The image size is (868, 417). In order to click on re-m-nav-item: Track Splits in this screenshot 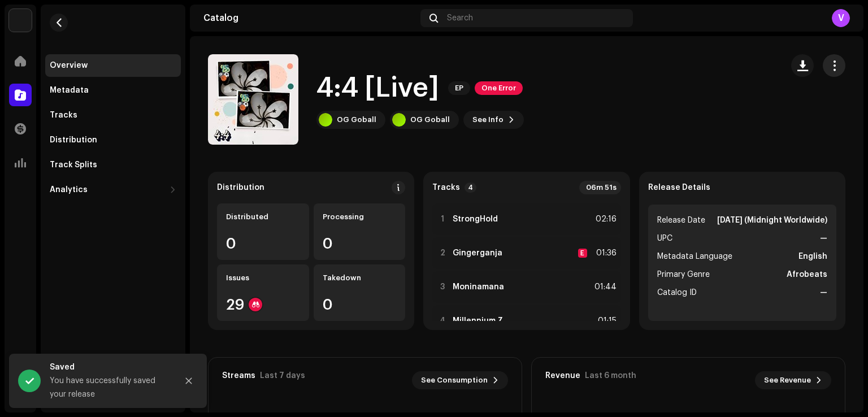, I will do `click(113, 165)`.